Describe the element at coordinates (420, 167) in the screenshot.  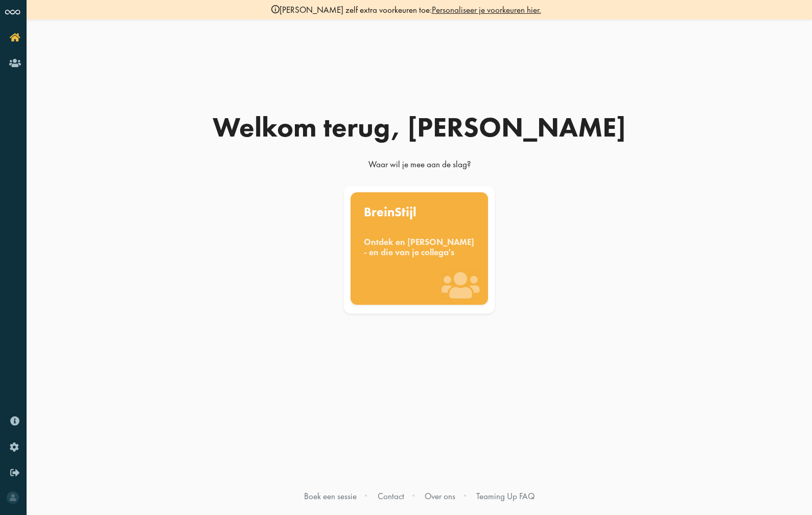
I see `div: Waar wil je mee aan de slag?` at that location.